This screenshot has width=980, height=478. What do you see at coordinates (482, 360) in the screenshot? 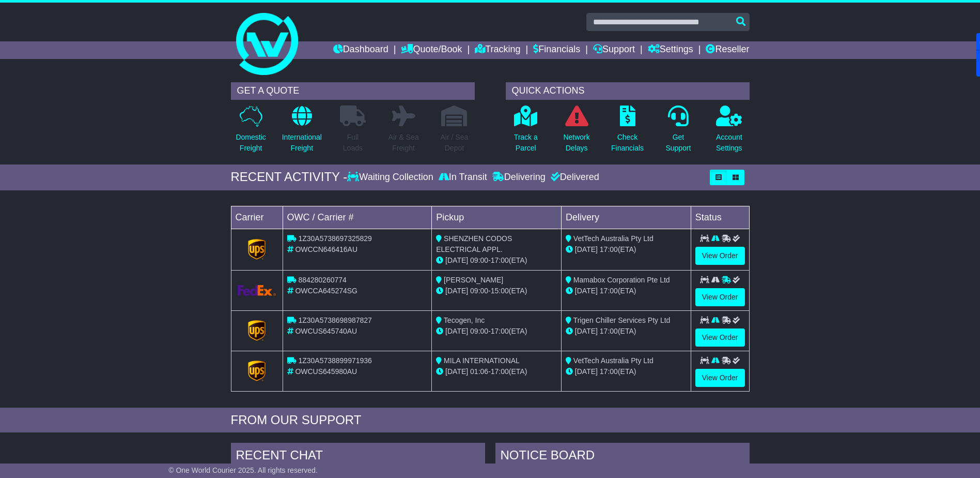
I see `span: MILA INTERNATIONAL` at bounding box center [482, 360].